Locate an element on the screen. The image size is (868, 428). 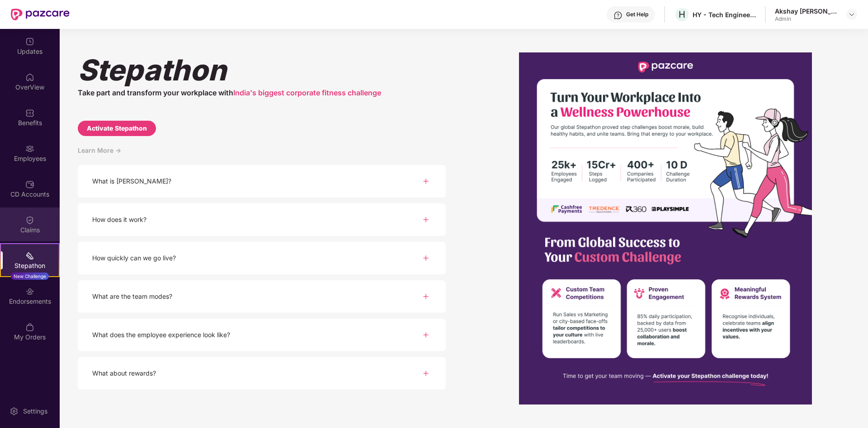
img: svg+xml;base64,PHN2ZyB4bWxucz0iaHR0cDovL3d3dy53My5vcmcvMjAwMC9zdmciIHdpZHRoPSIyMSIgaGVpZ2h0PSIyMC... is located at coordinates (30, 256).